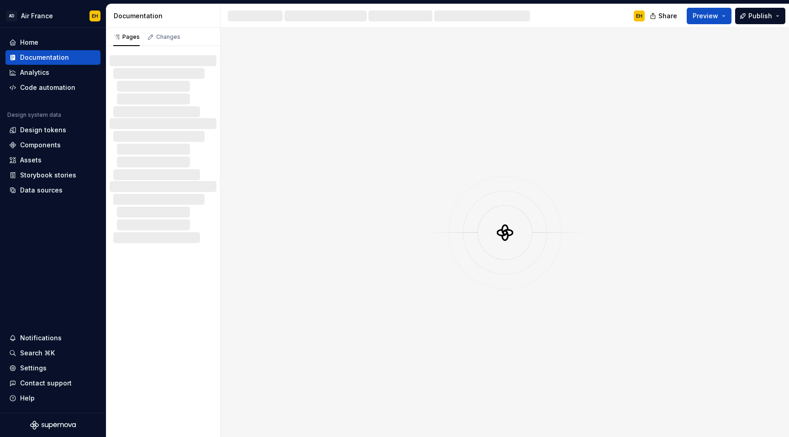  I want to click on div: Notifications, so click(41, 338).